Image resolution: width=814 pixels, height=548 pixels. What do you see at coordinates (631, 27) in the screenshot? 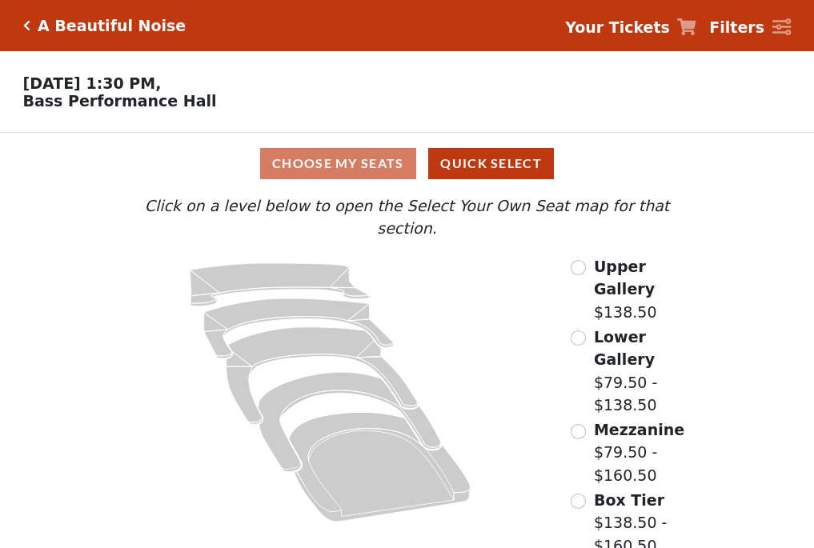
I see `a: Your Tickets` at bounding box center [631, 27].